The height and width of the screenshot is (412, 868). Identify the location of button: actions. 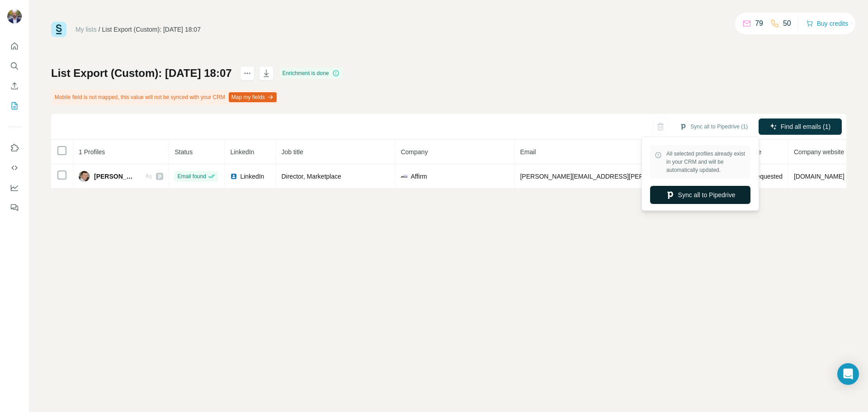
(247, 73).